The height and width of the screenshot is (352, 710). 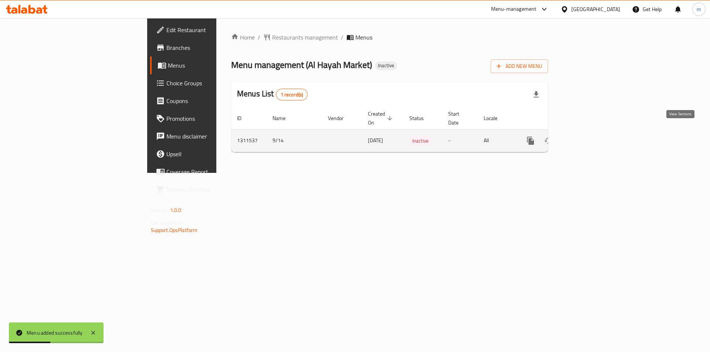 What do you see at coordinates (213, 83) in the screenshot?
I see `span: Choice Groups` at bounding box center [213, 83].